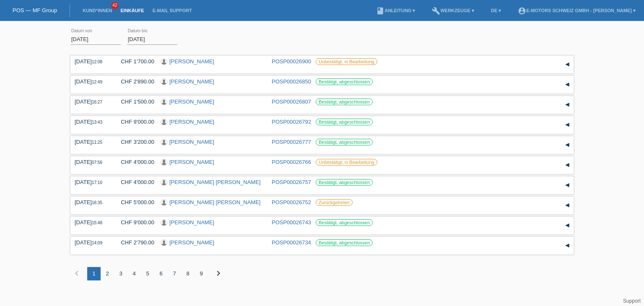 This screenshot has width=644, height=306. I want to click on a: Kund*innen, so click(97, 11).